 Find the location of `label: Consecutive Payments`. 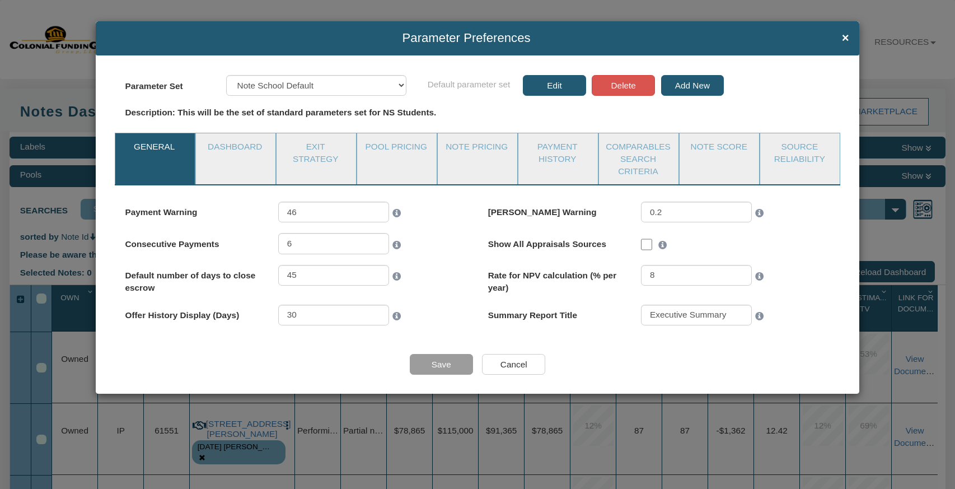

label: Consecutive Payments is located at coordinates (196, 241).